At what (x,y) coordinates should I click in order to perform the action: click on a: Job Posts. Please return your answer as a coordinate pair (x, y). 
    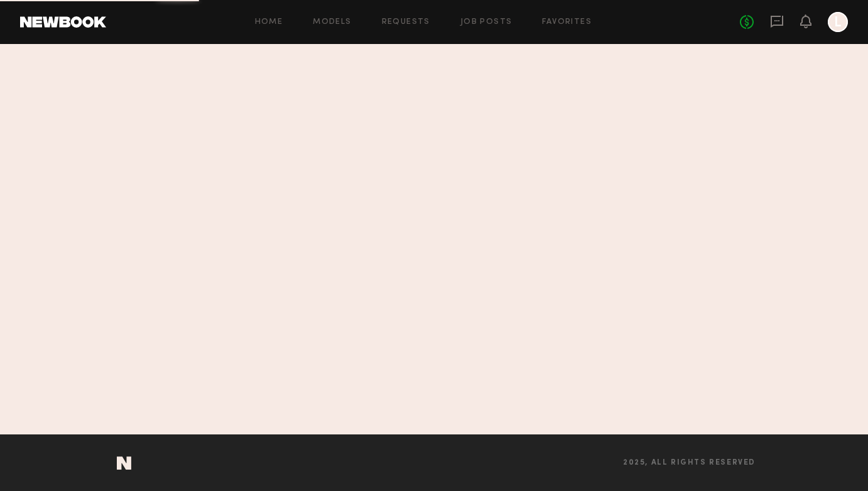
    Looking at the image, I should click on (486, 22).